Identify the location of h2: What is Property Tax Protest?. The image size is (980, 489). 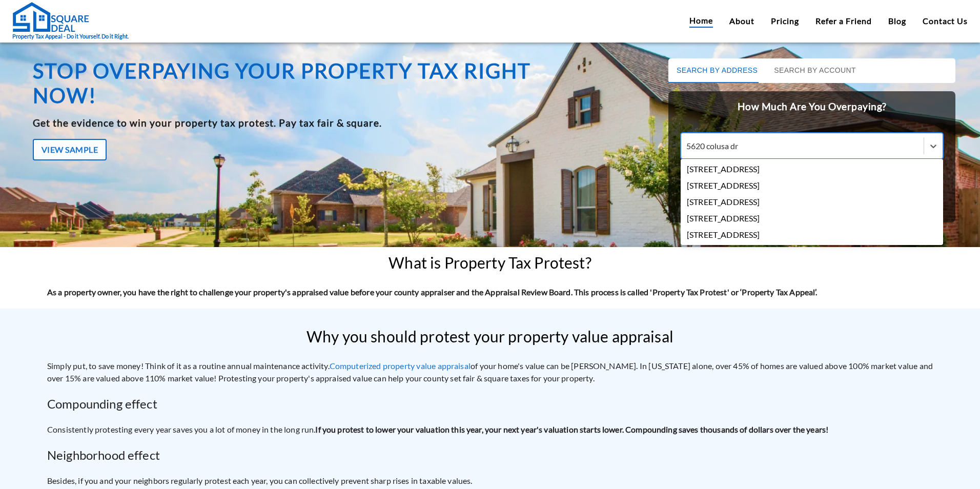
(490, 262).